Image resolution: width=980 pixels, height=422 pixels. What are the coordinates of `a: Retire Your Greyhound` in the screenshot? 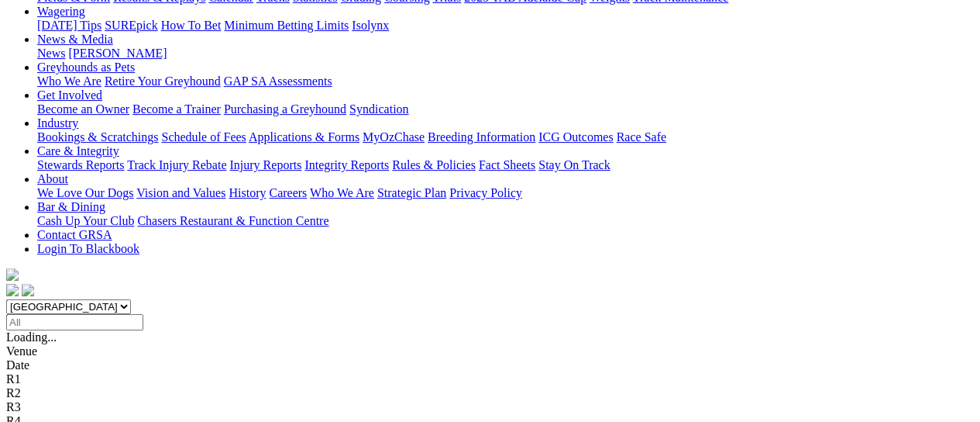 It's located at (163, 81).